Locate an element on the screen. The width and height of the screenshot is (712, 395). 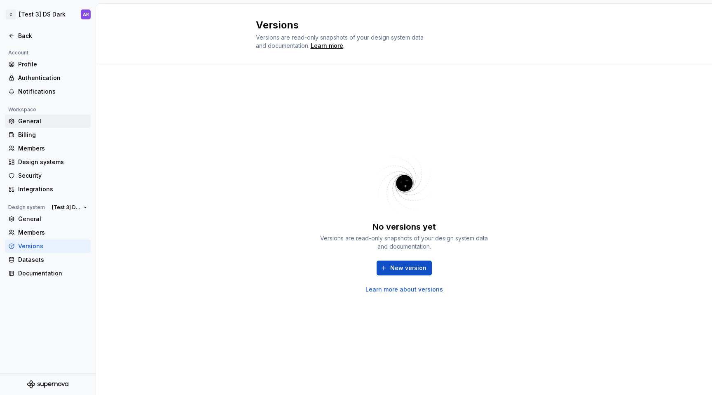
div: [Test 3] DS Dark is located at coordinates (42, 14).